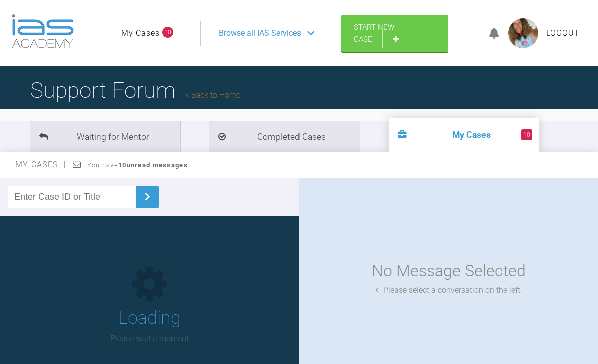  I want to click on a: Start New Case, so click(395, 33).